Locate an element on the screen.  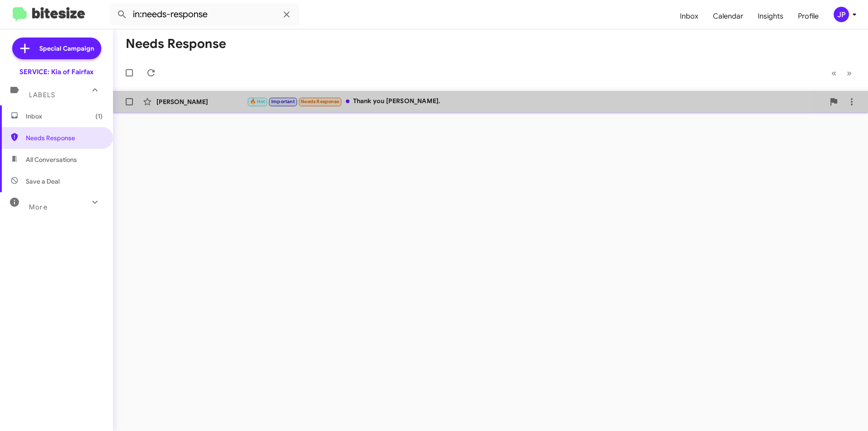
span: Profile is located at coordinates (809, 16).